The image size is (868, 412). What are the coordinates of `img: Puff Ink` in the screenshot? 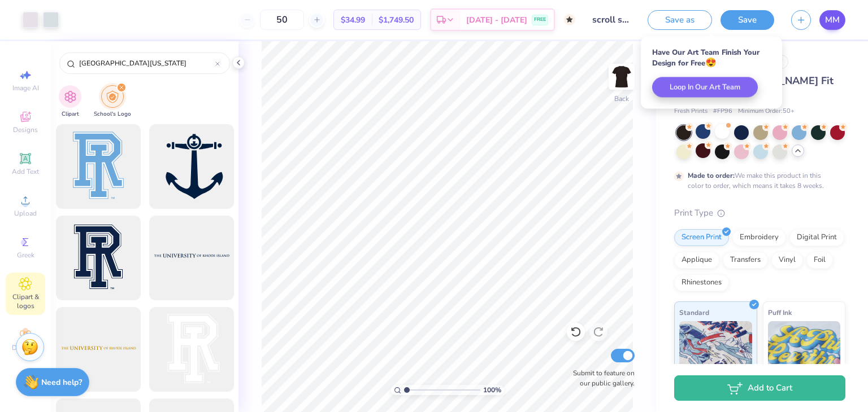 It's located at (804, 350).